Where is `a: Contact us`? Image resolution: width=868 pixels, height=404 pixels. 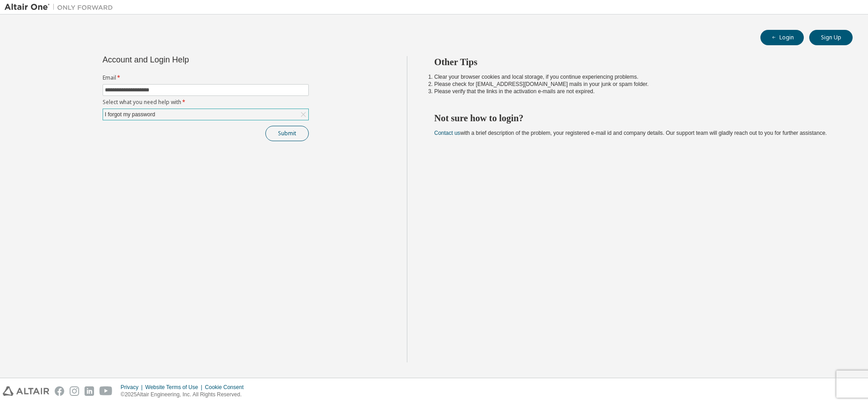 a: Contact us is located at coordinates (447, 133).